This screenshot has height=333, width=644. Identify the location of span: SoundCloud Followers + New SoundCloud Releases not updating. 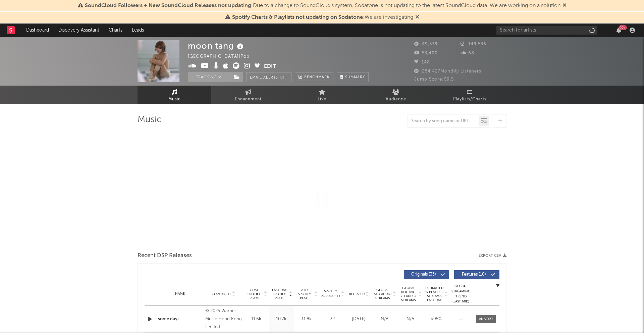
(168, 6).